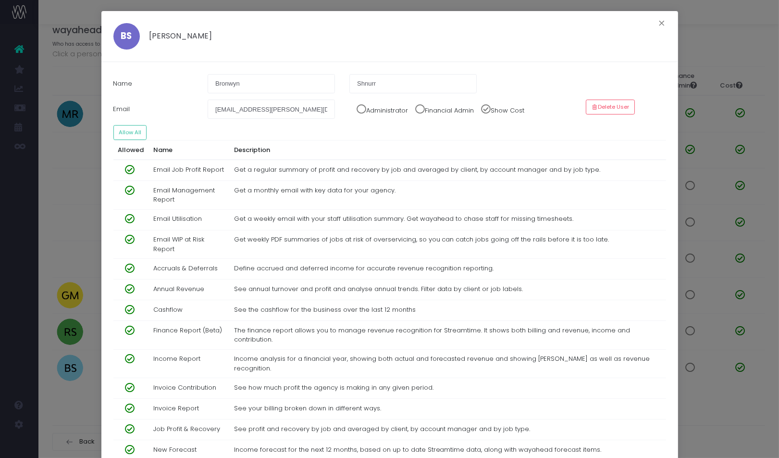  Describe the element at coordinates (271, 109) in the screenshot. I see `input: Email` at that location.